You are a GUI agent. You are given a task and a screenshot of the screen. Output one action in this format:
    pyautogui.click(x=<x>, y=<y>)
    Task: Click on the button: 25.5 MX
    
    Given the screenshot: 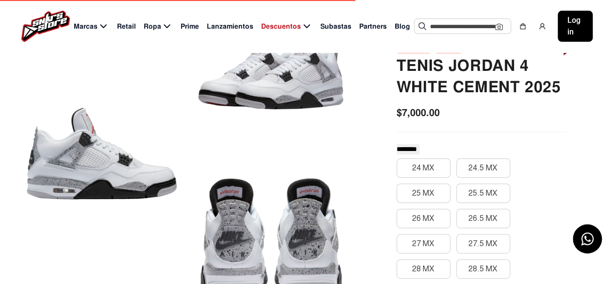 What is the action you would take?
    pyautogui.click(x=483, y=193)
    